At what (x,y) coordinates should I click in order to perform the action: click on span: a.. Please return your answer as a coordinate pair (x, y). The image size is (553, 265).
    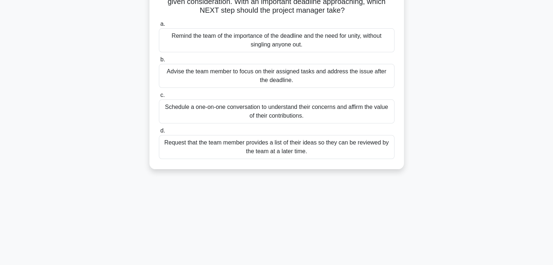
    Looking at the image, I should click on (162, 24).